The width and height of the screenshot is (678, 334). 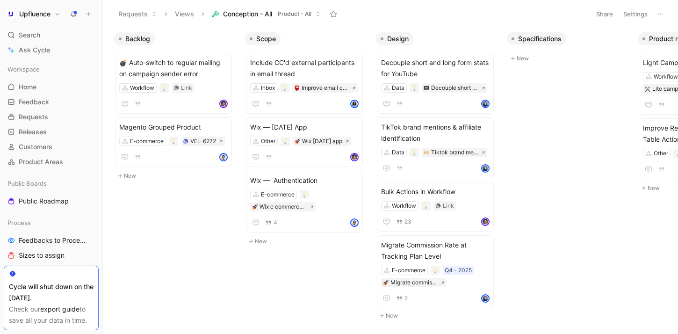 What do you see at coordinates (51, 102) in the screenshot?
I see `a: Feedback` at bounding box center [51, 102].